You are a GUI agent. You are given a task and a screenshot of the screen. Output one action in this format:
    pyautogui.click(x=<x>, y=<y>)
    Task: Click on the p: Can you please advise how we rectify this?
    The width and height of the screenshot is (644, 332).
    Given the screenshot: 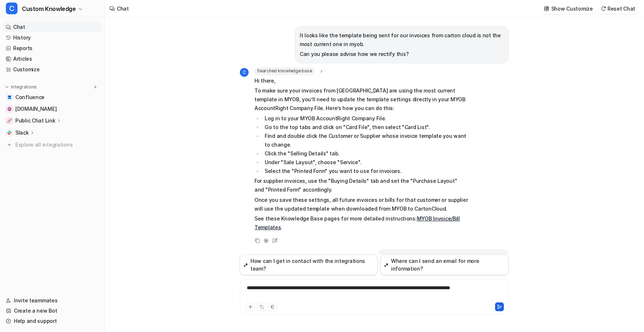 What is the action you would take?
    pyautogui.click(x=402, y=54)
    